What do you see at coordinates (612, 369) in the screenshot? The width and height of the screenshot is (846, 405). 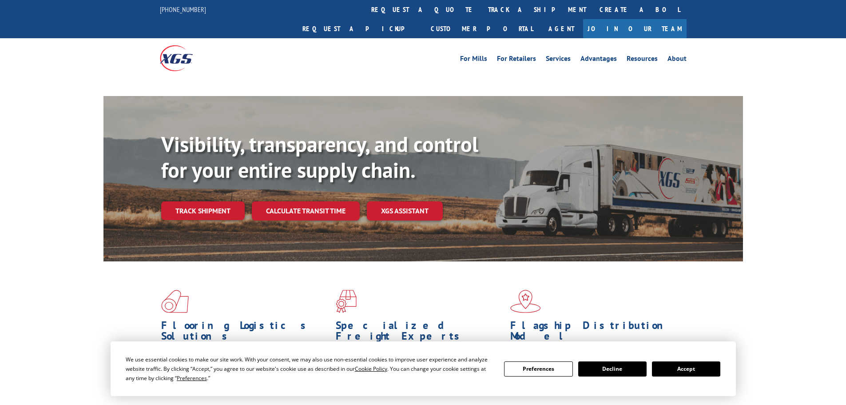 I see `button: Decline` at bounding box center [612, 369].